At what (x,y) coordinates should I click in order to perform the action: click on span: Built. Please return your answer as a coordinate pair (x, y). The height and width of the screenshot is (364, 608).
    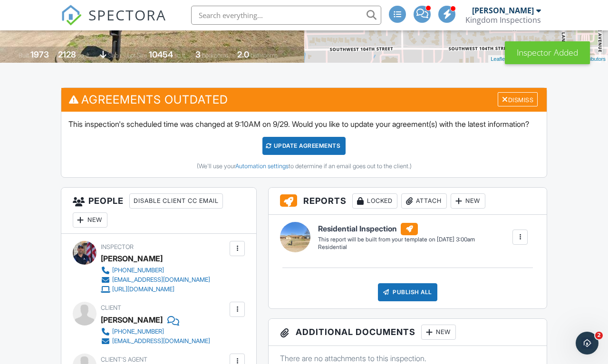
    Looking at the image, I should click on (24, 55).